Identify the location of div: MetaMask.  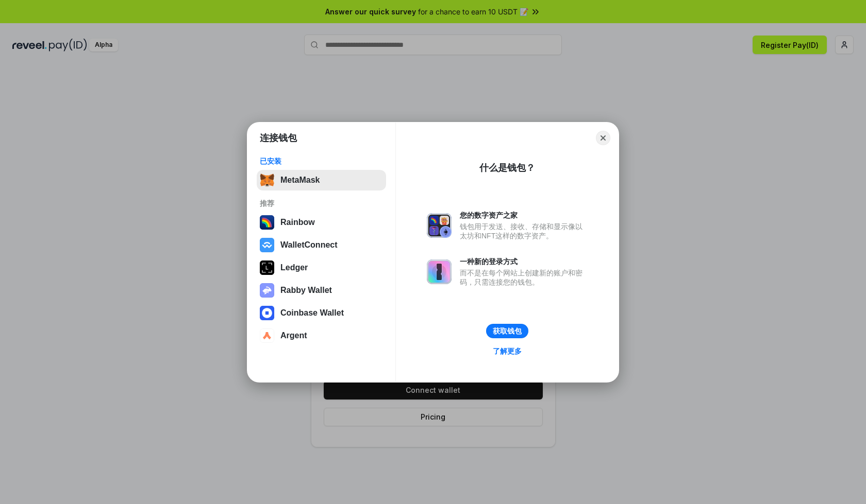
(300, 180).